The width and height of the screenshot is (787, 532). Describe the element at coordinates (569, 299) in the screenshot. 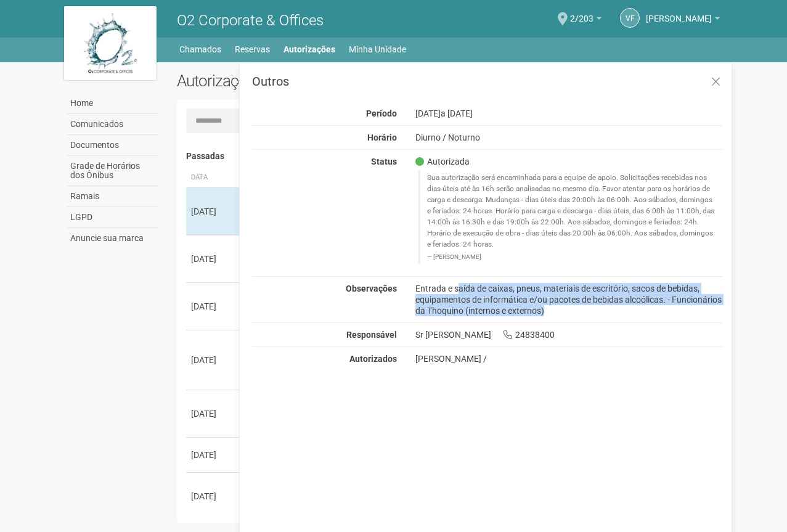

I see `div: Entrada e saída de caixas, pneus, materiais de escritório, sacos de bebidas, equipamentos de info...` at that location.